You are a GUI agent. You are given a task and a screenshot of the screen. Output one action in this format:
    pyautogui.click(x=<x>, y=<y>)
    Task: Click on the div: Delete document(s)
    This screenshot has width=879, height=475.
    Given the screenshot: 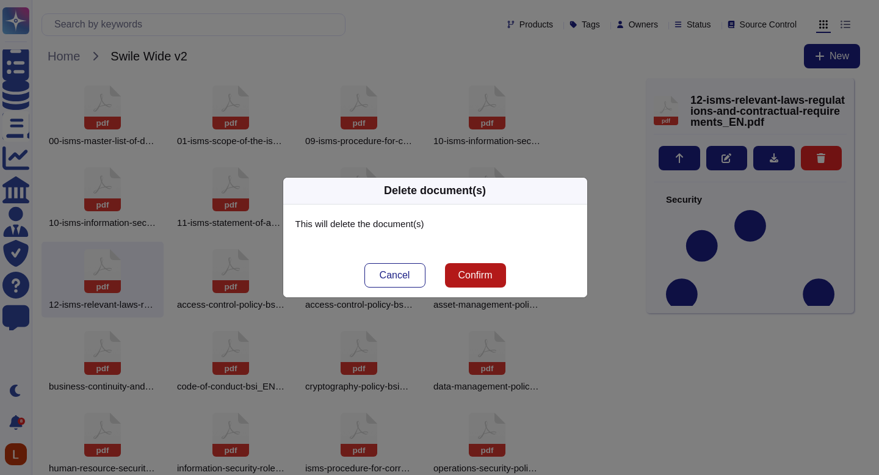 What is the action you would take?
    pyautogui.click(x=434, y=190)
    